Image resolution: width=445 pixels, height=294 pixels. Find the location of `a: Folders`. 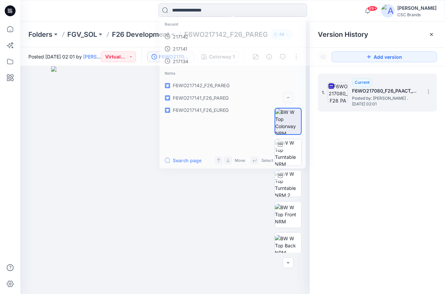

a: Folders is located at coordinates (40, 34).